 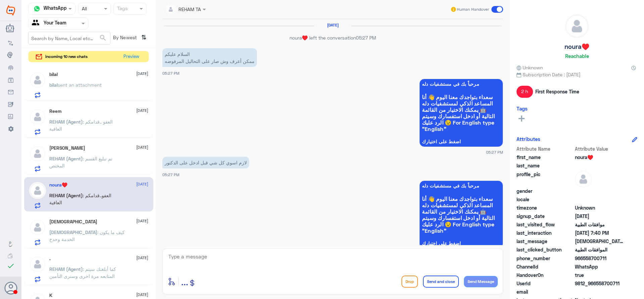 I want to click on span: last_message, so click(x=545, y=241).